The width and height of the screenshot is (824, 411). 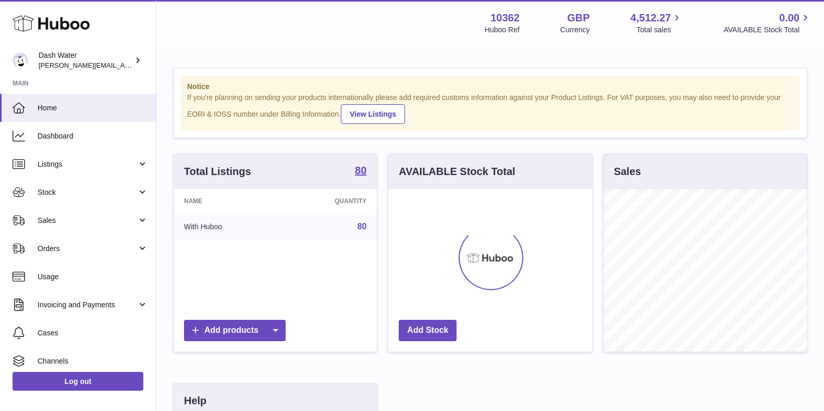 What do you see at coordinates (227, 227) in the screenshot?
I see `td: With Huboo` at bounding box center [227, 227].